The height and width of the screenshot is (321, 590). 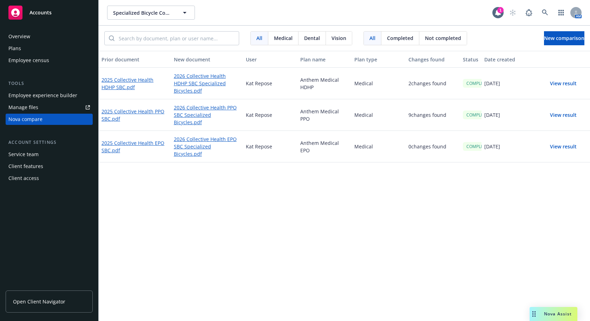 What do you see at coordinates (427, 115) in the screenshot?
I see `p: 9 changes found` at bounding box center [427, 115].